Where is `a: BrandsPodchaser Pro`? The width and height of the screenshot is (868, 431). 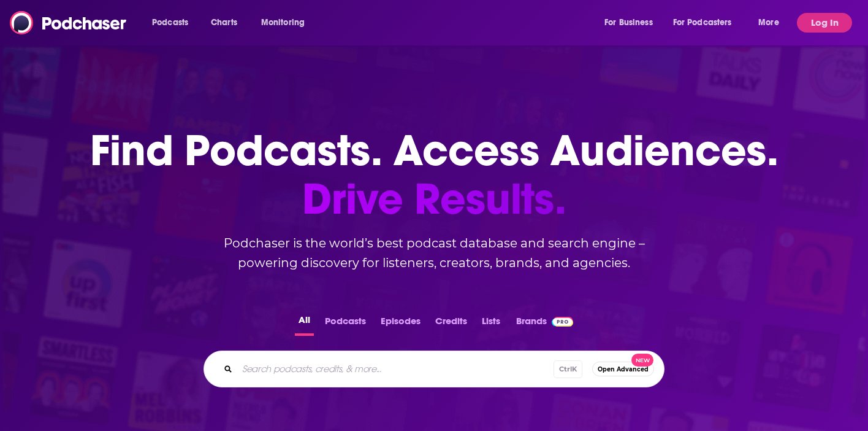 a: BrandsPodchaser Pro is located at coordinates (544, 323).